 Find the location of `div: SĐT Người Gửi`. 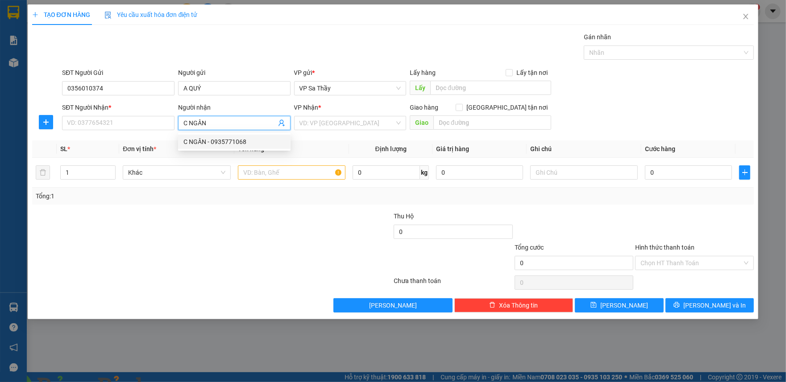

div: SĐT Người Gửi is located at coordinates (118, 73).